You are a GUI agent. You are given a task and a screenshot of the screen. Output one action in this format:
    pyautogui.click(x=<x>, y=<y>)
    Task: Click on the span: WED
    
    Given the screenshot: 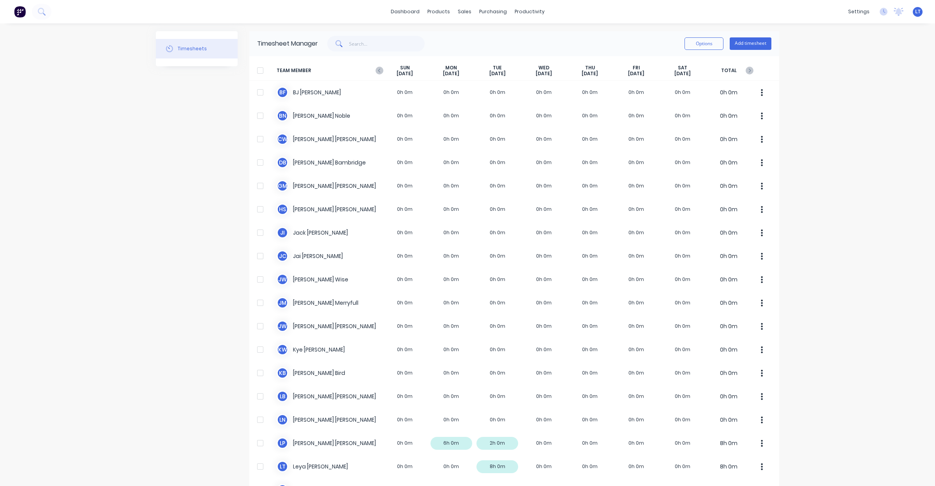 What is the action you would take?
    pyautogui.click(x=544, y=68)
    